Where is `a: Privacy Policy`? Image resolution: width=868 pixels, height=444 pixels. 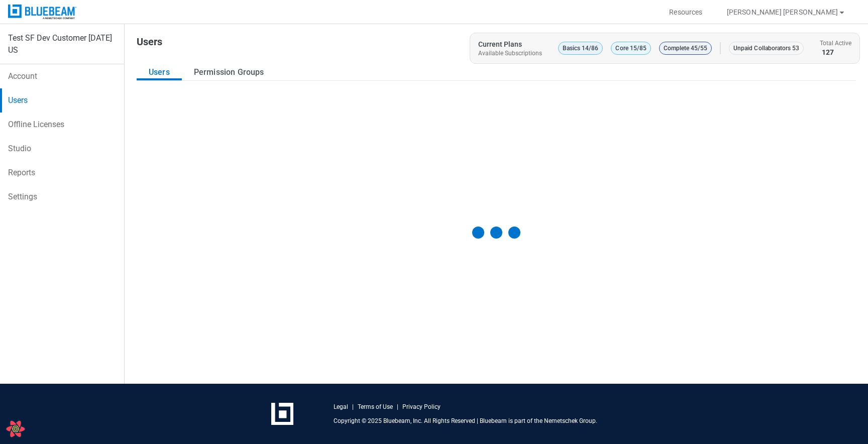 a: Privacy Policy is located at coordinates (421, 407).